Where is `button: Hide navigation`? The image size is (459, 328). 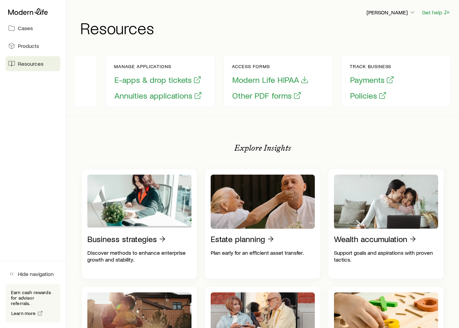
button: Hide navigation is located at coordinates (33, 274).